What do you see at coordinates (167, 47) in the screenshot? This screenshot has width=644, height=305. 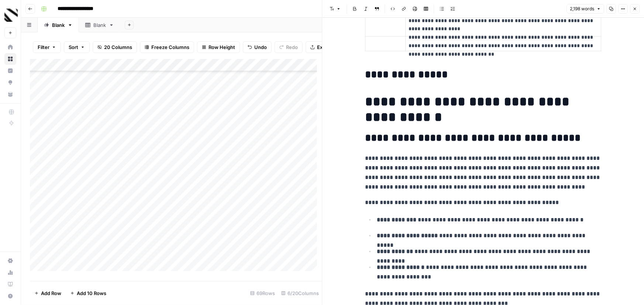 I see `button: Freeze Columns` at bounding box center [167, 47].